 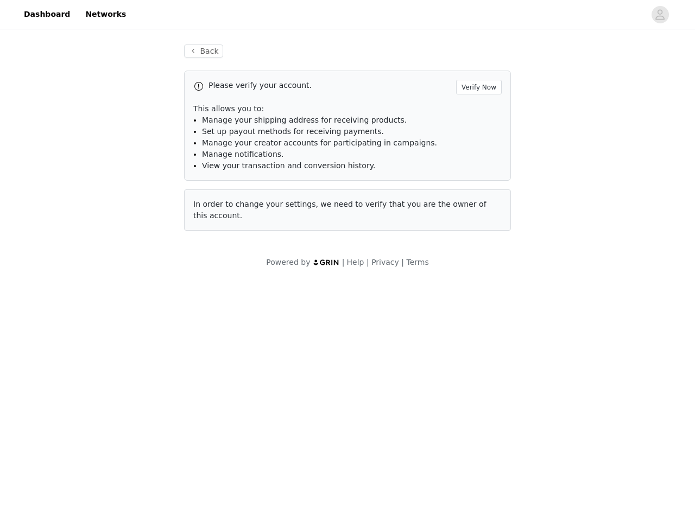 I want to click on a: Networks, so click(x=105, y=14).